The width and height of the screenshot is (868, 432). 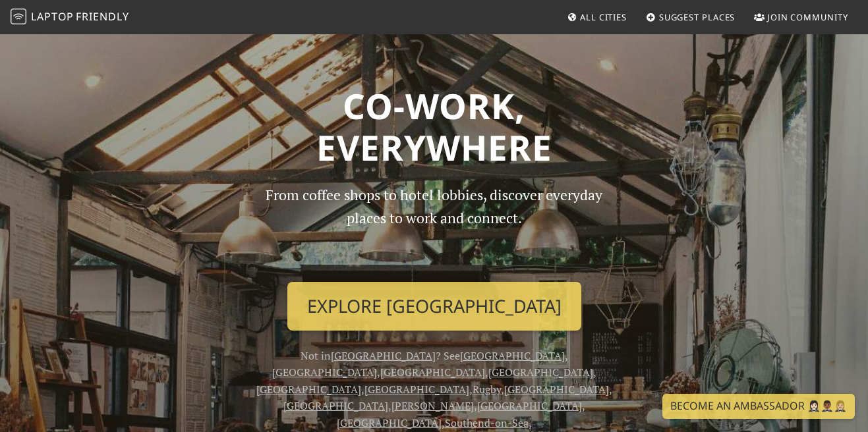 What do you see at coordinates (487, 423) in the screenshot?
I see `a: Southend-on-Sea` at bounding box center [487, 423].